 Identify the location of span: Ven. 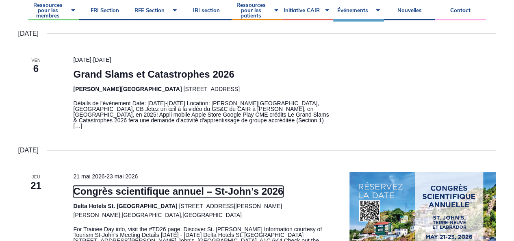
(36, 60).